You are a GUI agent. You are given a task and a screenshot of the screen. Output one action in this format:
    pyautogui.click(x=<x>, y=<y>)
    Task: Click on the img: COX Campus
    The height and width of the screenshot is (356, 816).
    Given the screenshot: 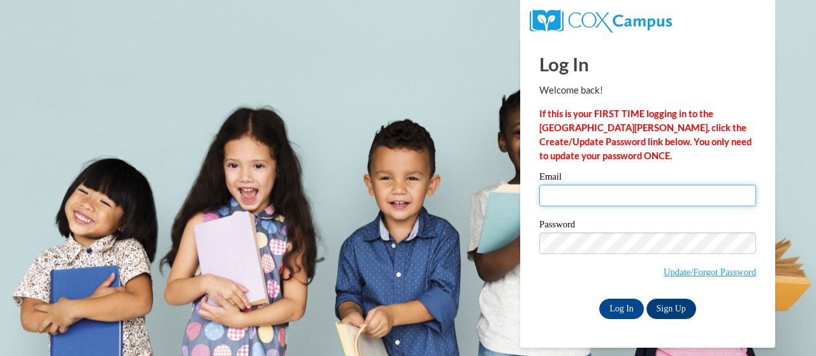 What is the action you would take?
    pyautogui.click(x=600, y=21)
    